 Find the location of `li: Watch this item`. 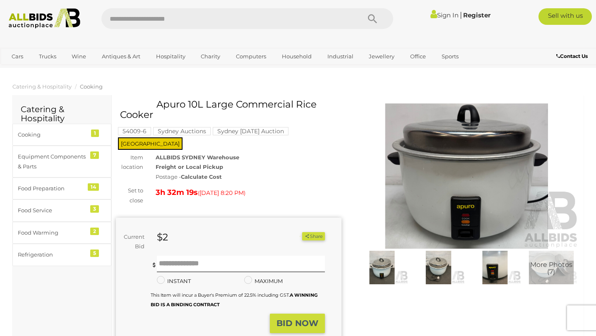

li: Watch this item is located at coordinates (297, 236).